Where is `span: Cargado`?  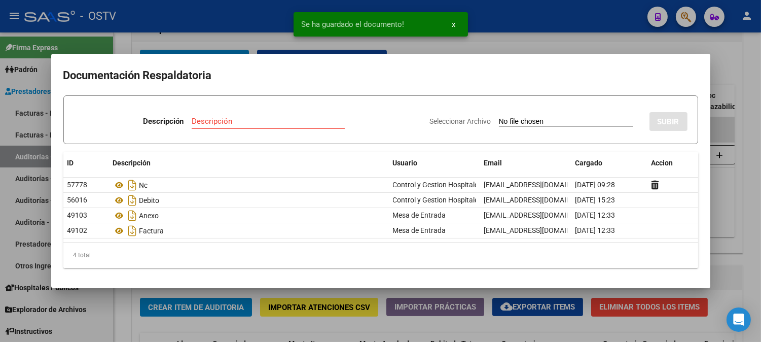
span: Cargado is located at coordinates (589, 163).